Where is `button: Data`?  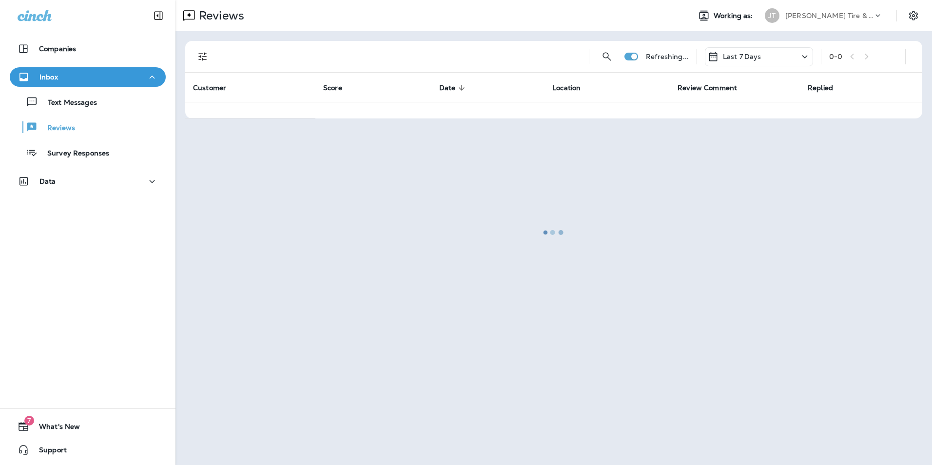
button: Data is located at coordinates (88, 181).